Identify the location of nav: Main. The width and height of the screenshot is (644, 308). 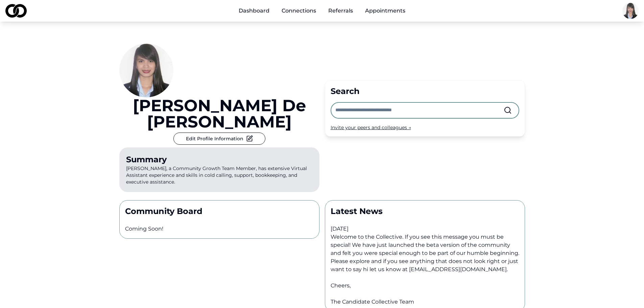
(322, 11).